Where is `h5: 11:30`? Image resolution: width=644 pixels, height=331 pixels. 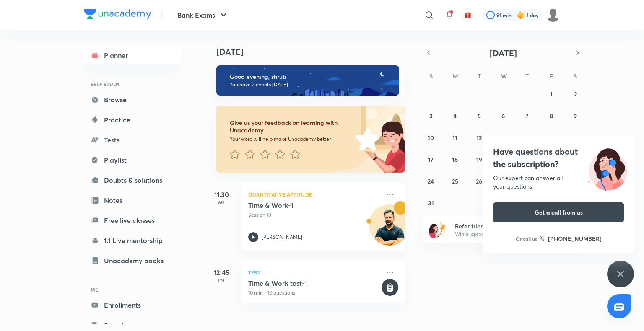 h5: 11:30 is located at coordinates (222, 195).